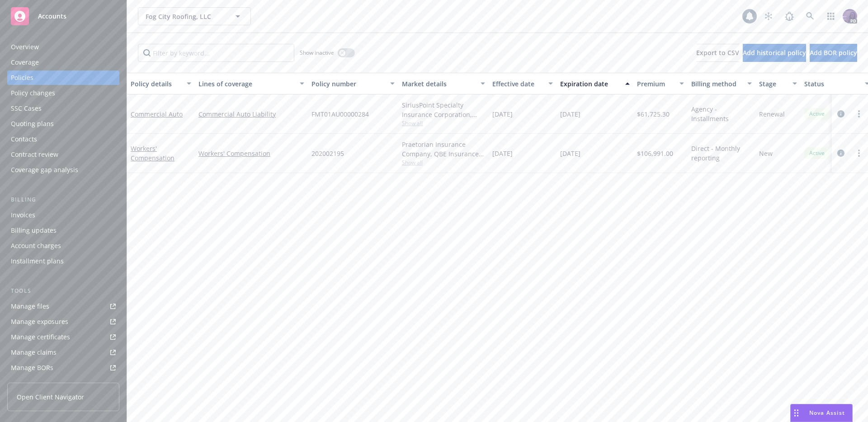 This screenshot has width=868, height=422. What do you see at coordinates (63, 337) in the screenshot?
I see `a: Manage certificates` at bounding box center [63, 337].